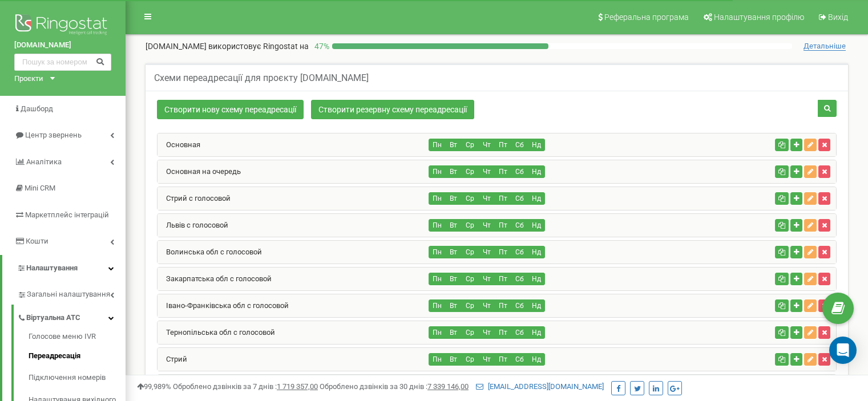 This screenshot has height=401, width=868. I want to click on span: Віртуальна АТС, so click(53, 318).